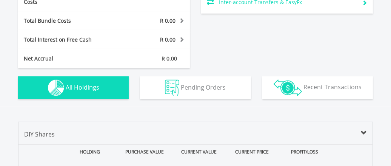 This screenshot has height=166, width=391. What do you see at coordinates (68, 21) in the screenshot?
I see `div: Total Bundle Costs` at bounding box center [68, 21].